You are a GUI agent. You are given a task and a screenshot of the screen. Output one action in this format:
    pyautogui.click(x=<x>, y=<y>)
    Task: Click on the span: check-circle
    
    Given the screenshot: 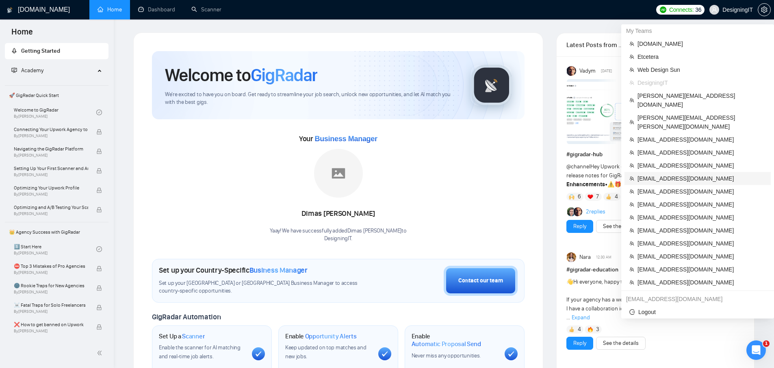 What is the action you would take?
    pyautogui.click(x=99, y=249)
    